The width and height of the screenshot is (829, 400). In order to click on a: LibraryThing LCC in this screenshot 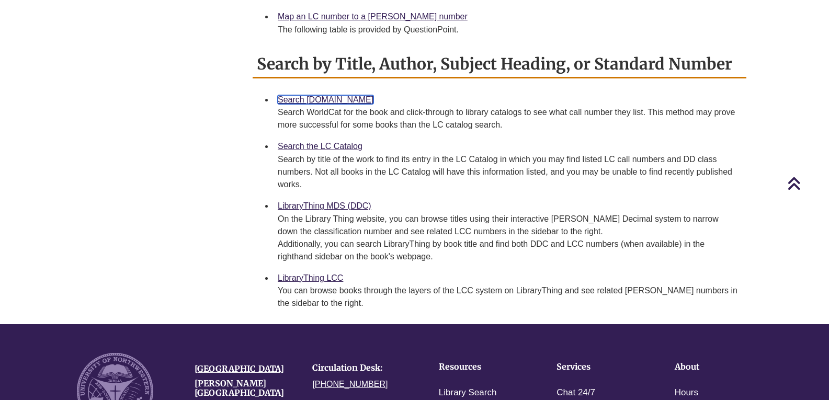, I will do `click(310, 278)`.